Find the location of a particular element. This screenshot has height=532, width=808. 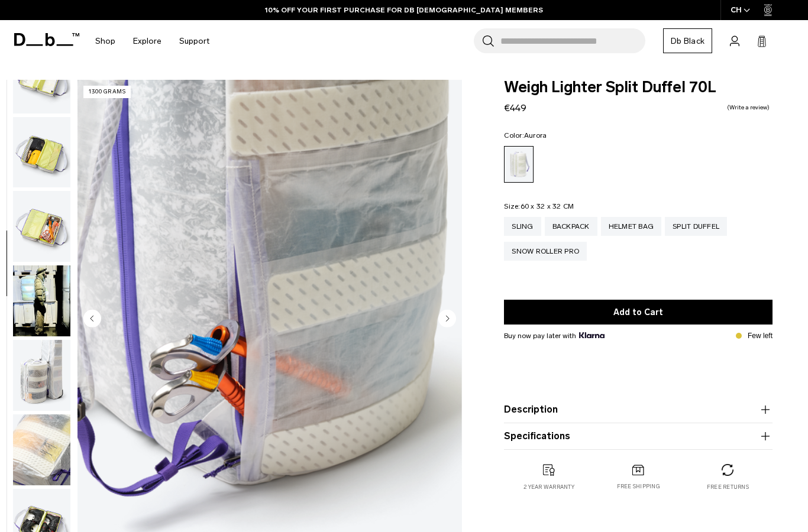

img: Weigh_Lighter_Split_Duffel_70L_9.png is located at coordinates (42, 375).